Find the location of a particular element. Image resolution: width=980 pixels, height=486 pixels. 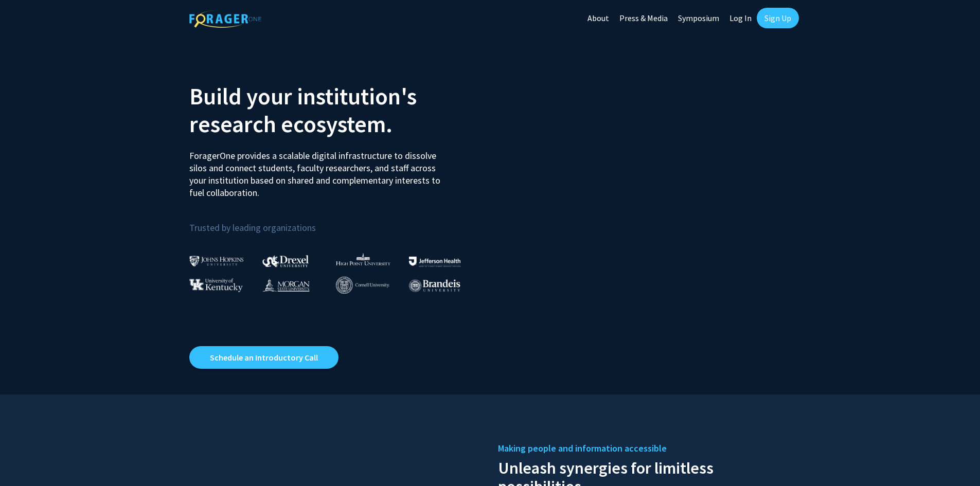

img: Cornell University is located at coordinates (363, 285).